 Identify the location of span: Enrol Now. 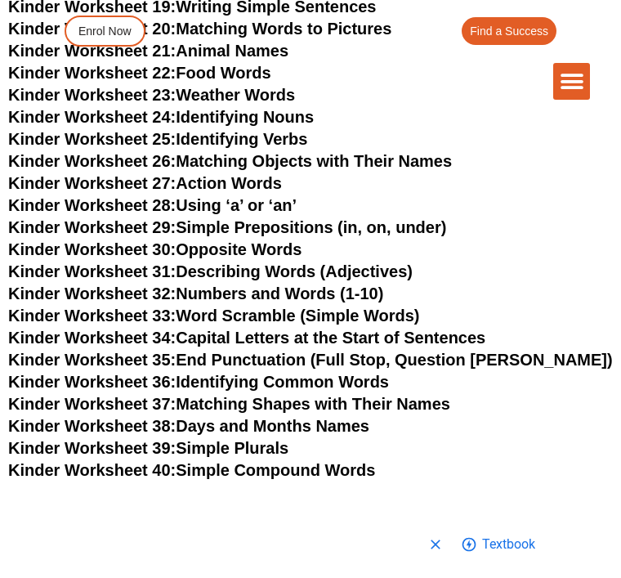
(105, 31).